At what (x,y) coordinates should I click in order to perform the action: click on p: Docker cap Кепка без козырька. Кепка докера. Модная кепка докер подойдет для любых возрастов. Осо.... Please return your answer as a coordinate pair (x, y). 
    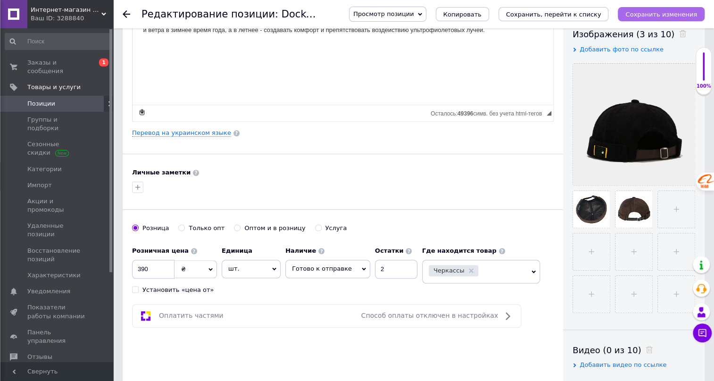
    Looking at the image, I should click on (210, 34).